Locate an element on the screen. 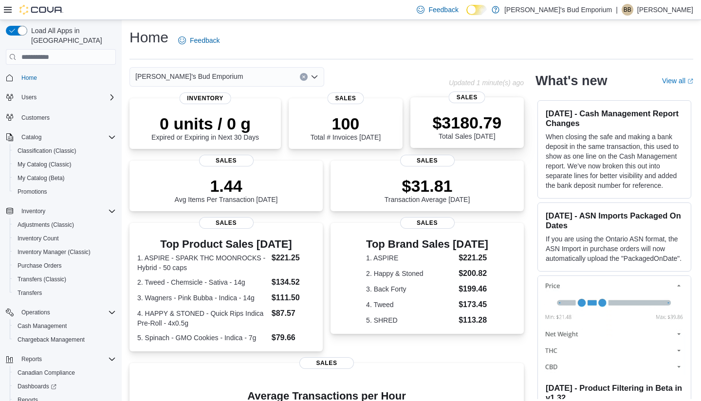 This screenshot has height=401, width=701. dt: 3. Wagners - Pink Bubba - Indica - 14g is located at coordinates (203, 298).